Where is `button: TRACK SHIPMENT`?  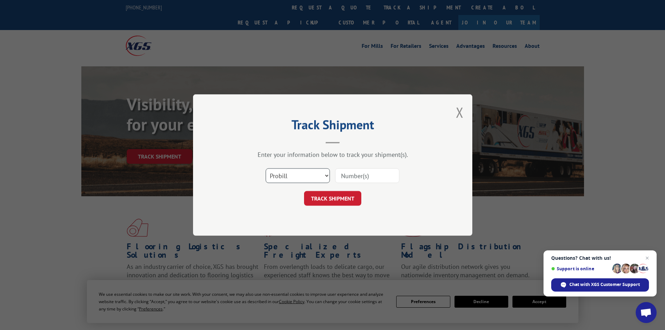 button: TRACK SHIPMENT is located at coordinates (333, 198).